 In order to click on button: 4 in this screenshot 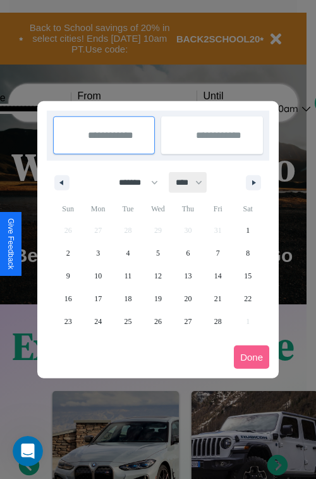, I will do `click(128, 253)`.